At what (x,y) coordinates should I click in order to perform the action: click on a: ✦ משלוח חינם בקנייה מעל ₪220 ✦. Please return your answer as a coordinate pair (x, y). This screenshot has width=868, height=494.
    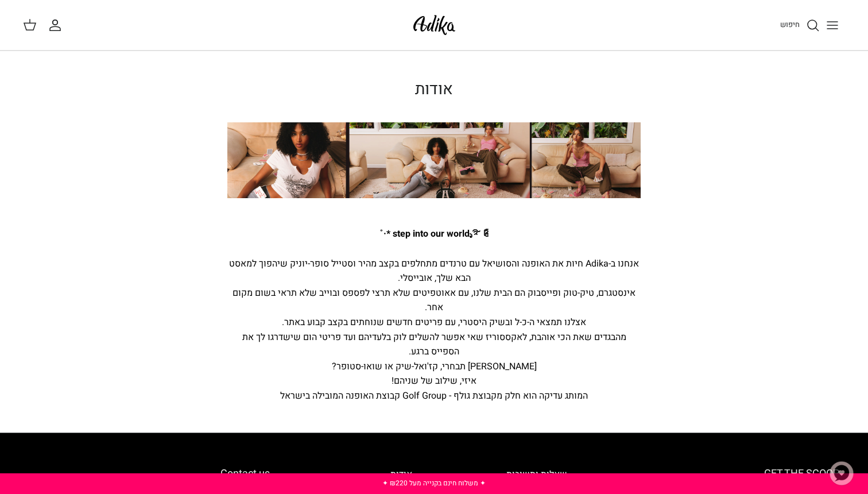
    Looking at the image, I should click on (434, 483).